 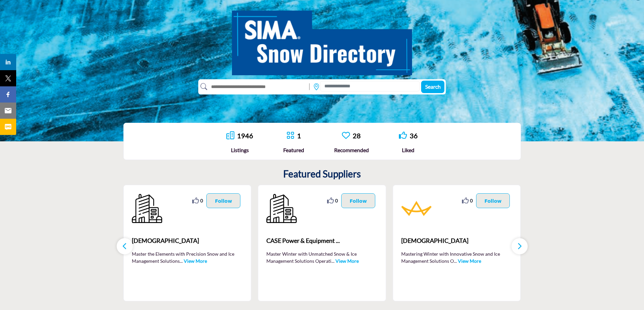 What do you see at coordinates (322, 257) in the screenshot?
I see `p: Master Winter with Unmatched Snow & Ice Management Solutions Operati` at bounding box center [322, 257].